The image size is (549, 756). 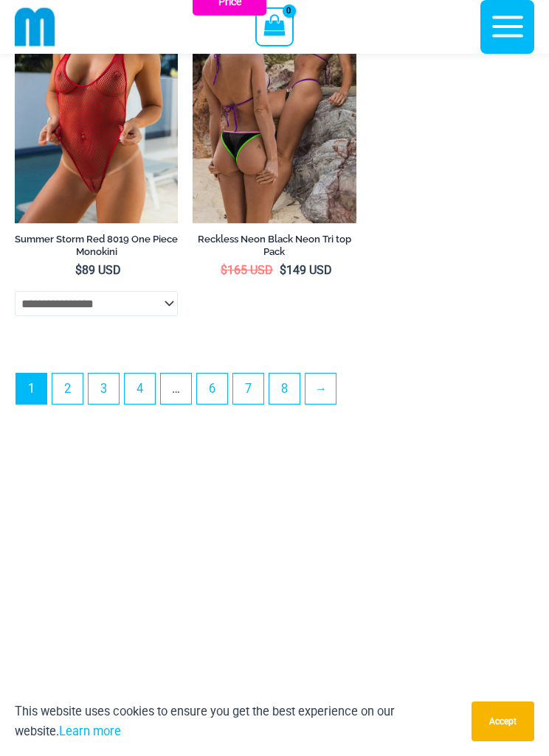 What do you see at coordinates (31, 389) in the screenshot?
I see `span: Page 1` at bounding box center [31, 389].